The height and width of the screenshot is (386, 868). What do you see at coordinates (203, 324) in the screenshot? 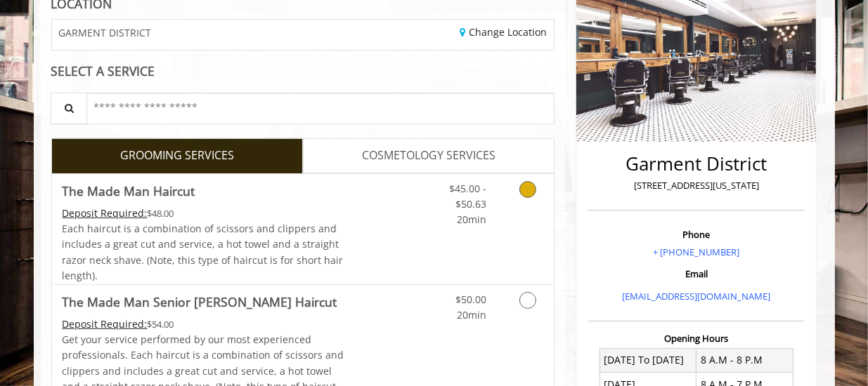
I see `div: $54.00` at bounding box center [203, 324].